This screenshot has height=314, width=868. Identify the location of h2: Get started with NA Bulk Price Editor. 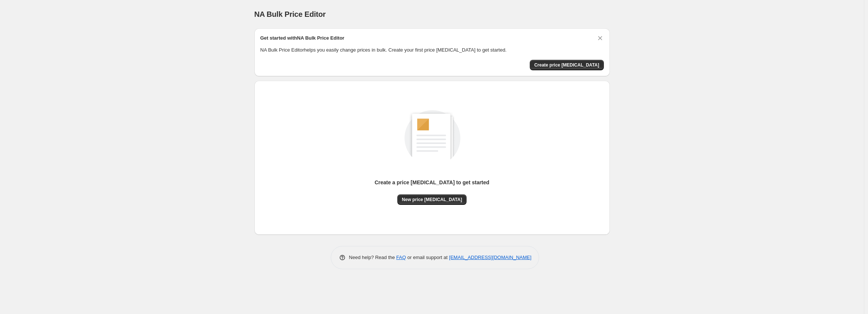
(302, 38).